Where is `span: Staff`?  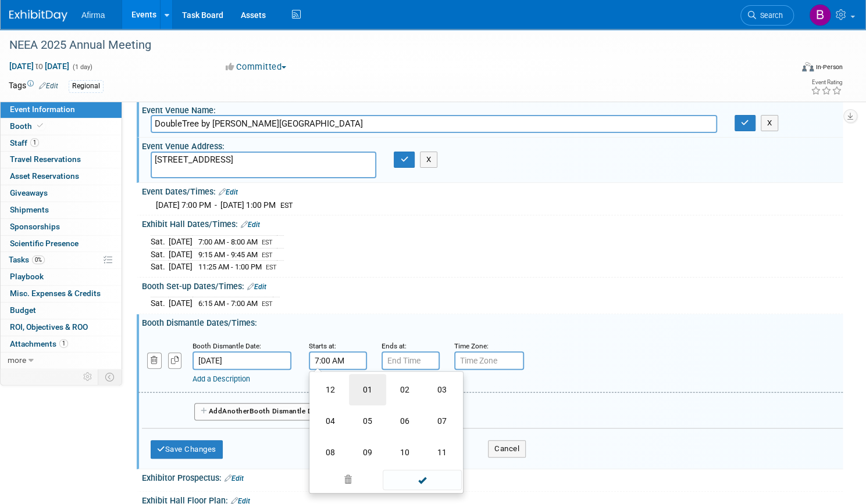
span: Staff is located at coordinates (24, 143).